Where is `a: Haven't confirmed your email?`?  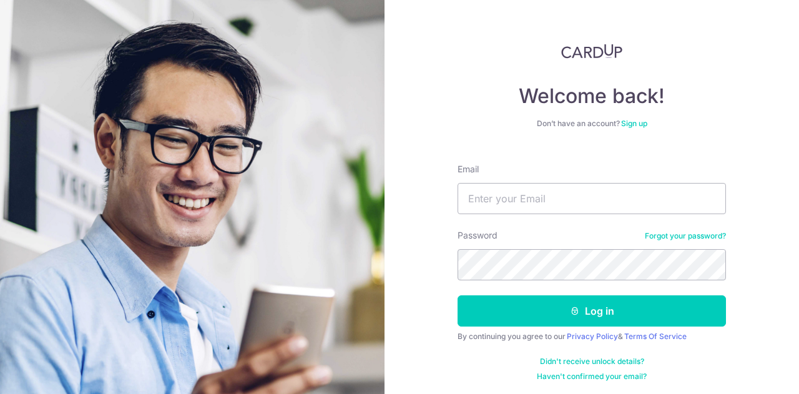 a: Haven't confirmed your email? is located at coordinates (592, 377).